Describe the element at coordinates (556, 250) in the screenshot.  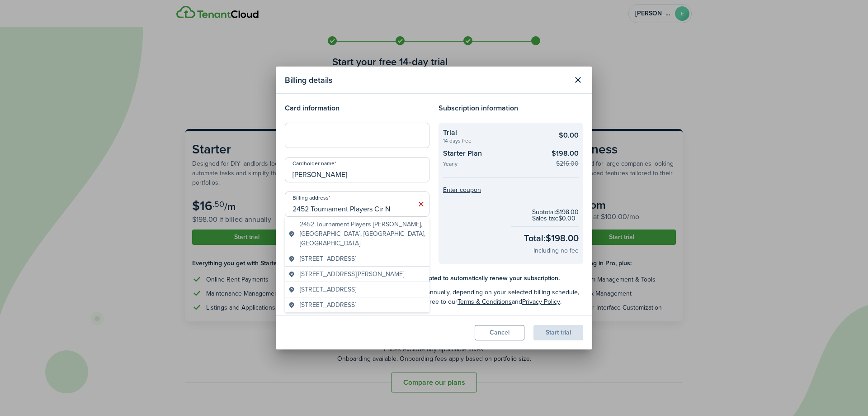
I see `checkout-total-secondary: Including no fee` at that location.